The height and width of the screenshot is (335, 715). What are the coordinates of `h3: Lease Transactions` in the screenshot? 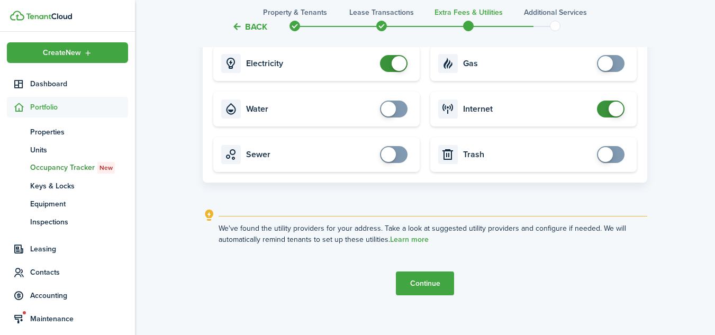 It's located at (382, 12).